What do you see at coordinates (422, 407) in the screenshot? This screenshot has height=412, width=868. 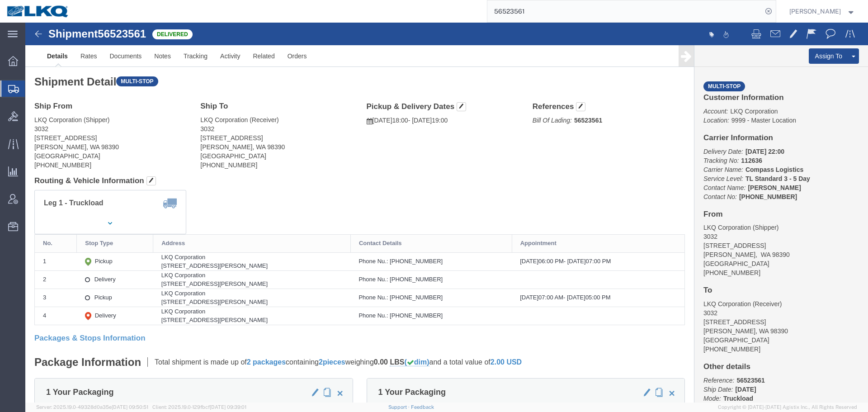 I see `a: Feedback` at bounding box center [422, 407].